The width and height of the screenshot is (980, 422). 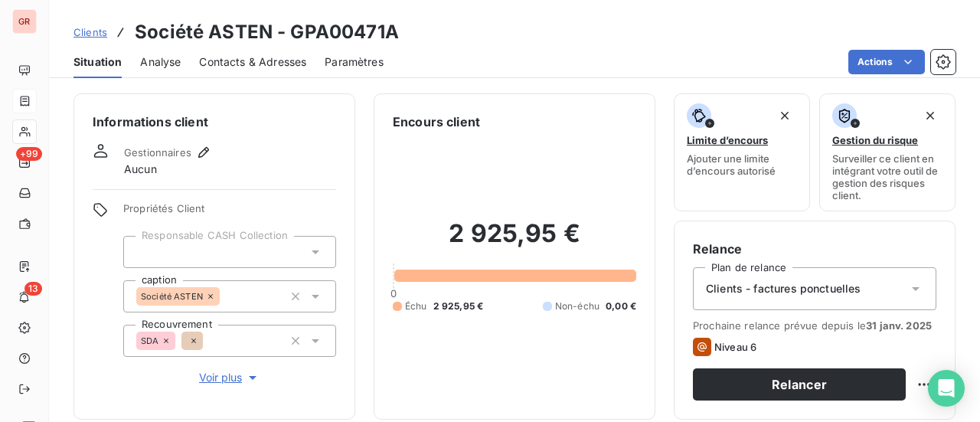 I want to click on span: 13, so click(x=33, y=289).